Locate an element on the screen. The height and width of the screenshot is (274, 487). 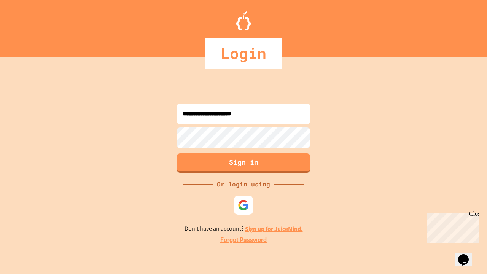
div: Chat with us now!Close is located at coordinates (28, 26).